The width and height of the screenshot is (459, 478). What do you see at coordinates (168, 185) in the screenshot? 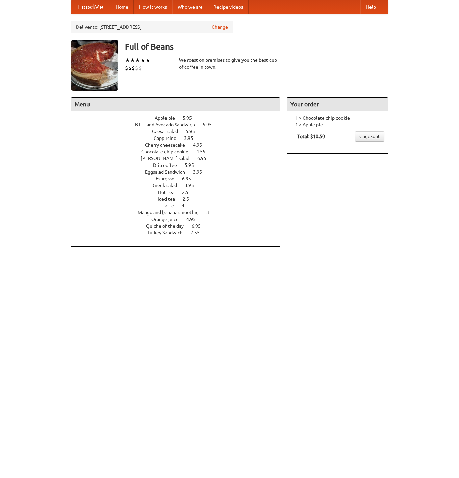
I see `span: Greek salad` at bounding box center [168, 185].